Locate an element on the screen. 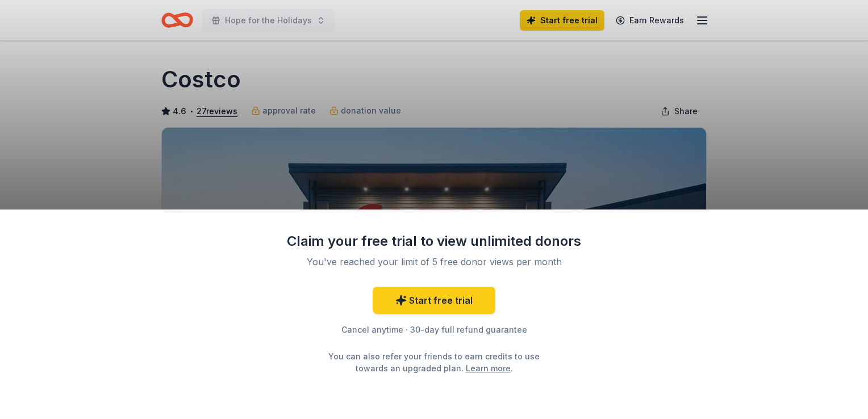  div: You can also refer your friends to earn credits to use towards an upgraded plan. . is located at coordinates (434, 362).